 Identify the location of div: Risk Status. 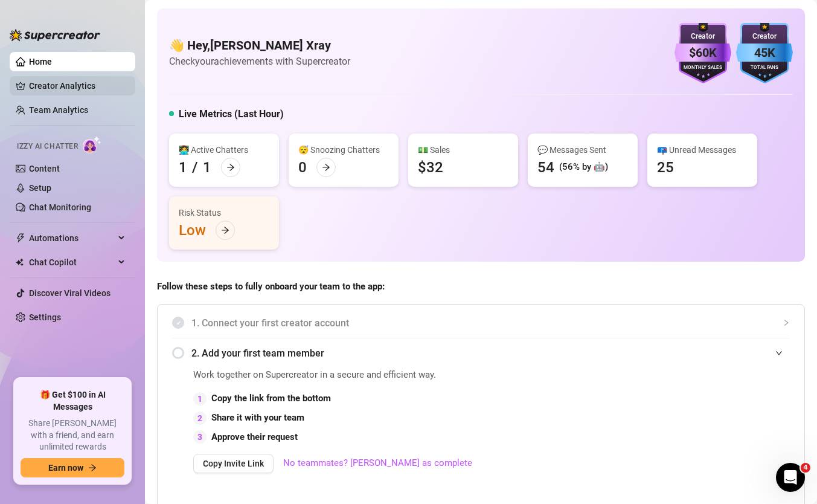
(224, 212).